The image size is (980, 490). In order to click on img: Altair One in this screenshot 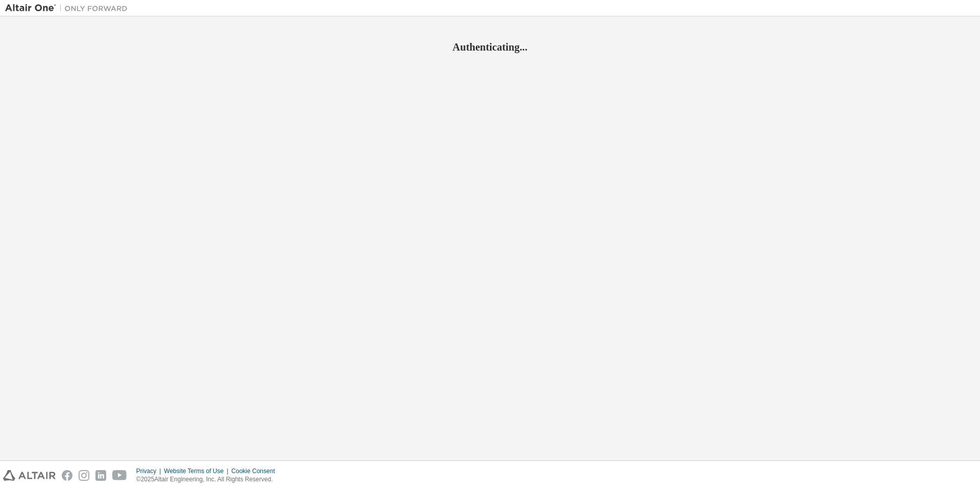, I will do `click(69, 8)`.